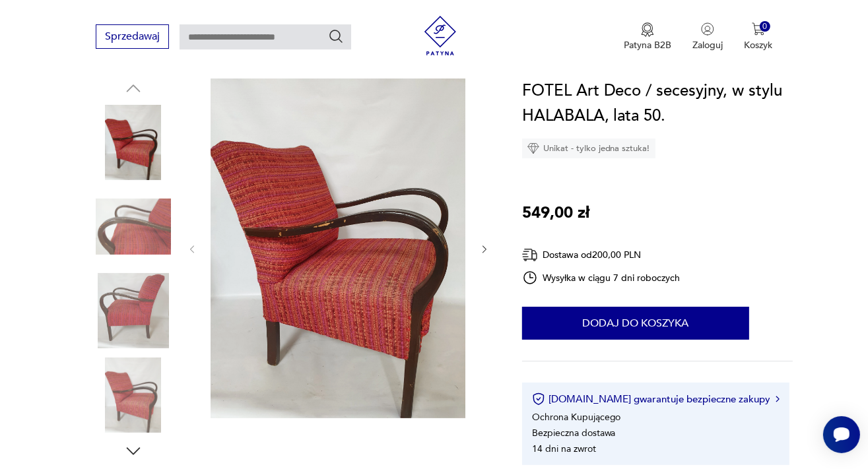 The height and width of the screenshot is (469, 868). Describe the element at coordinates (758, 37) in the screenshot. I see `button: 0Koszyk` at that location.